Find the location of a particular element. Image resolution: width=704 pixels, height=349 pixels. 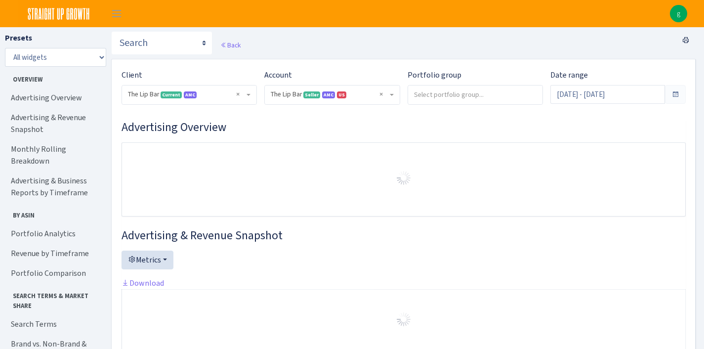

button: Metrics is located at coordinates (147, 260).